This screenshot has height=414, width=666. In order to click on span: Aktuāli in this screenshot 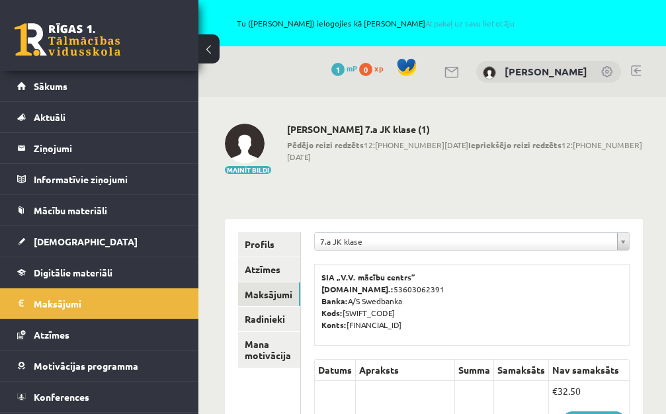, I will do `click(50, 117)`.